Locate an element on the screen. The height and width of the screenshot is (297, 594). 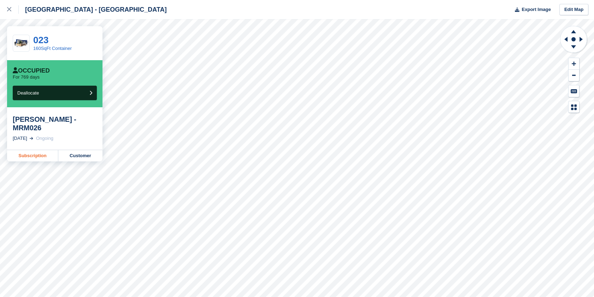
span: Export Image is located at coordinates (536, 10).